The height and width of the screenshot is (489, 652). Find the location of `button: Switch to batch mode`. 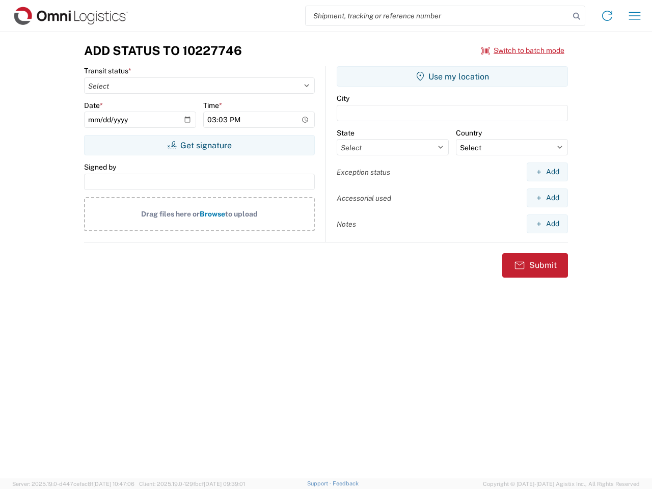

button: Switch to batch mode is located at coordinates (522, 50).